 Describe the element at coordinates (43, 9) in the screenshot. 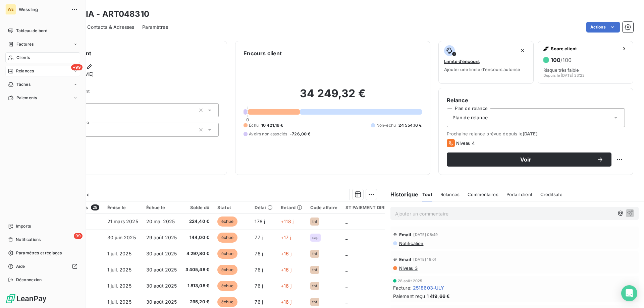

I see `span: Wessling` at that location.